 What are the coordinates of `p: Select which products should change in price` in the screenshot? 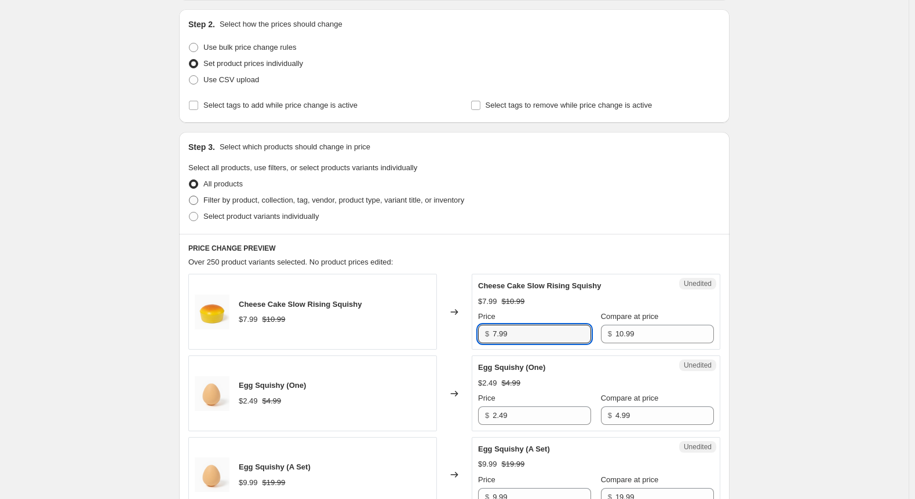 It's located at (295, 147).